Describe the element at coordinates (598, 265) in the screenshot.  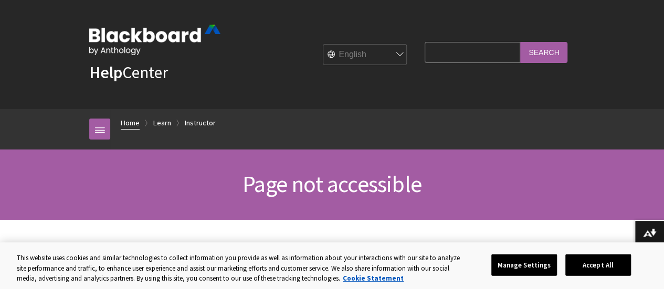
I see `button: Accept All` at that location.